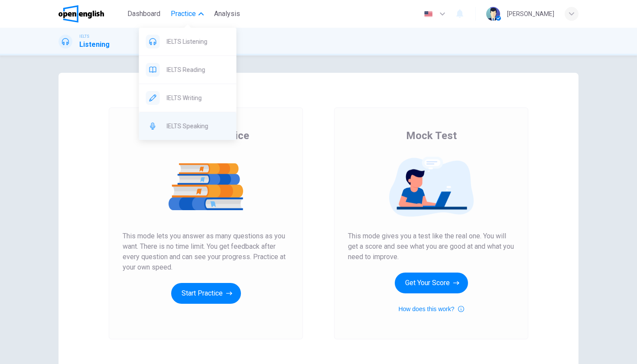 The image size is (637, 364). Describe the element at coordinates (188, 70) in the screenshot. I see `div: IELTS Reading` at that location.